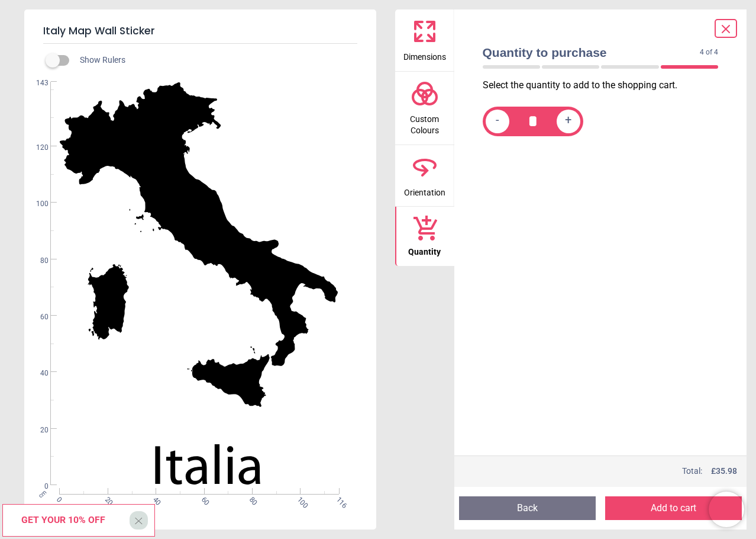  What do you see at coordinates (727, 470) in the screenshot?
I see `span: 35.98` at bounding box center [727, 470].